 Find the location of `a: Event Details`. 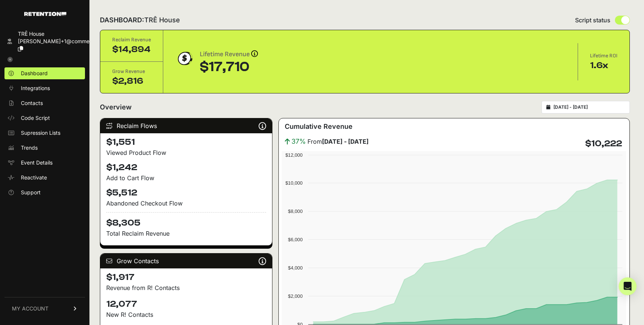

a: Event Details is located at coordinates (45, 163).